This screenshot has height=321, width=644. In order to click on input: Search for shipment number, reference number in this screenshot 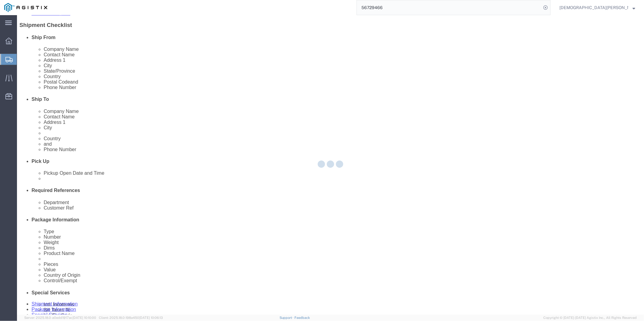, I will do `click(449, 8)`.